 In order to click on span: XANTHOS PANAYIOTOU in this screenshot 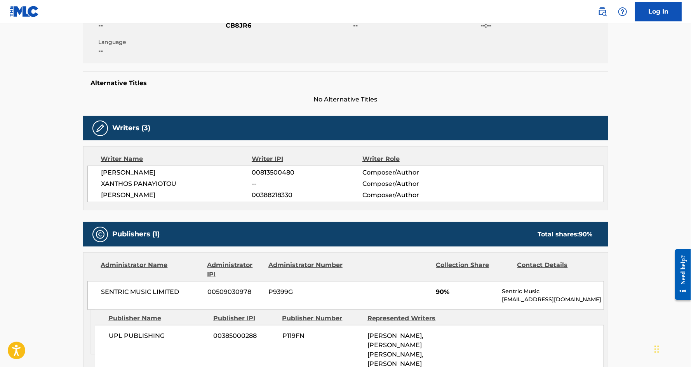, I will do `click(177, 184)`.